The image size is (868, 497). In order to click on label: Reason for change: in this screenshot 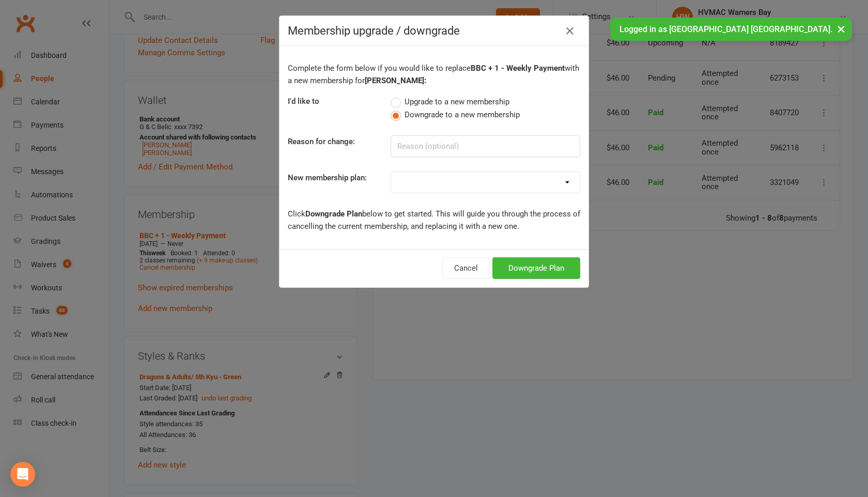, I will do `click(322, 142)`.